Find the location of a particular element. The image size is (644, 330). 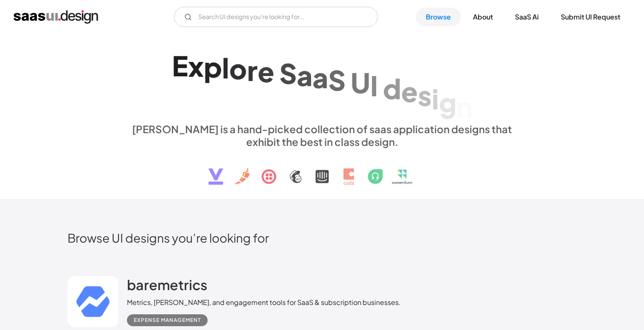

input: Search UI designs you're looking for... is located at coordinates (276, 17).